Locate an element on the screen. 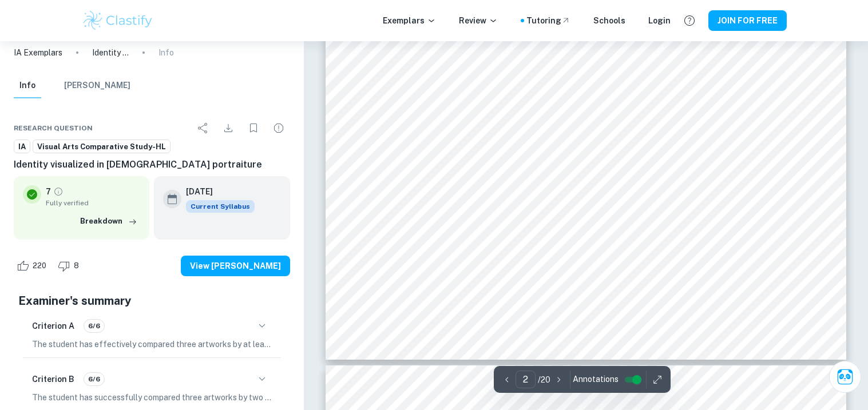 This screenshot has width=868, height=410. p: IA Exemplars is located at coordinates (38, 52).